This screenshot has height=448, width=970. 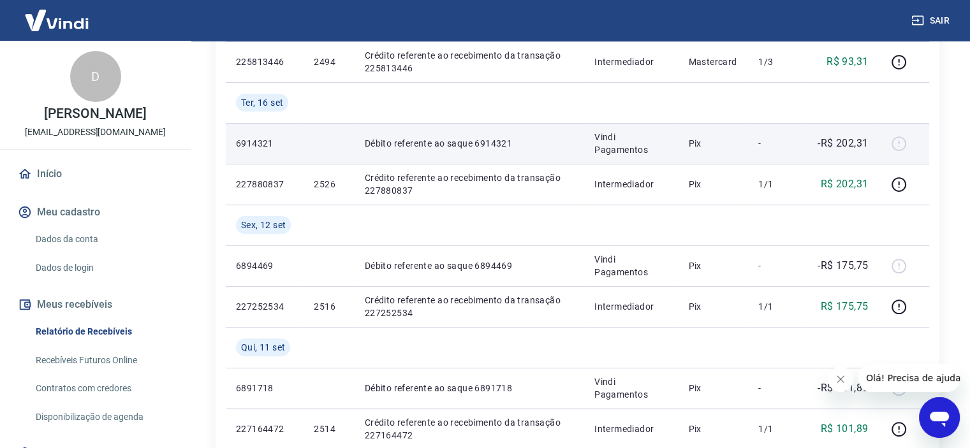 What do you see at coordinates (265, 62) in the screenshot?
I see `p: 225813446` at bounding box center [265, 62].